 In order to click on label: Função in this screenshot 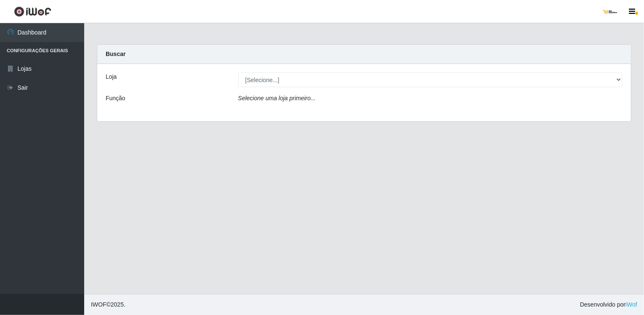, I will do `click(116, 99)`.